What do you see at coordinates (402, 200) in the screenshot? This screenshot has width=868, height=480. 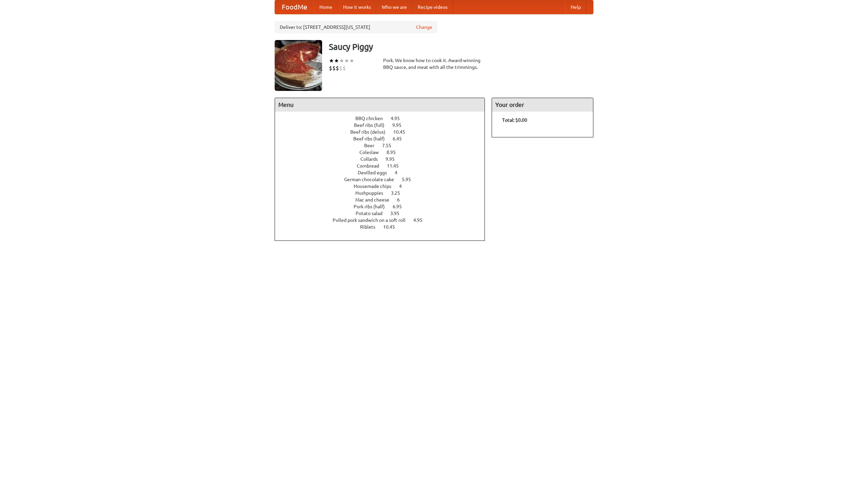 I see `span: 6` at bounding box center [402, 200].